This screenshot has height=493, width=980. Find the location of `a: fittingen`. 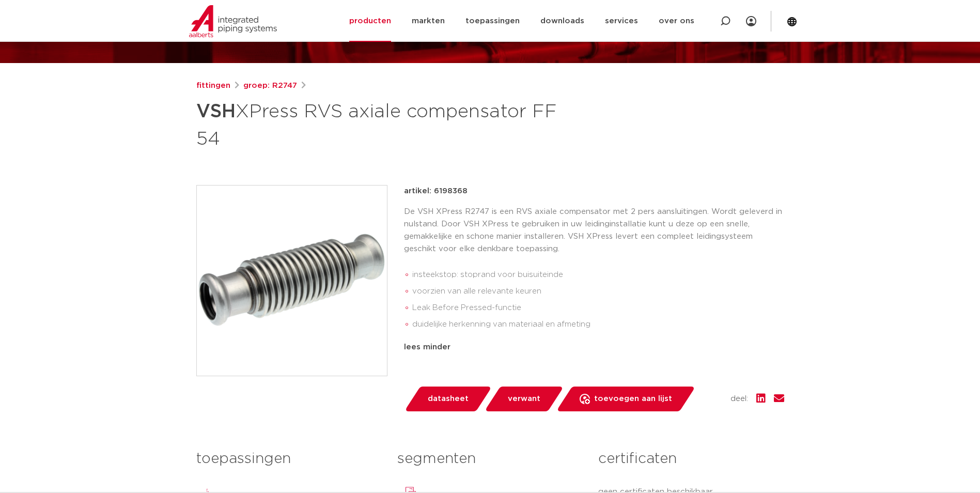

a: fittingen is located at coordinates (213, 86).